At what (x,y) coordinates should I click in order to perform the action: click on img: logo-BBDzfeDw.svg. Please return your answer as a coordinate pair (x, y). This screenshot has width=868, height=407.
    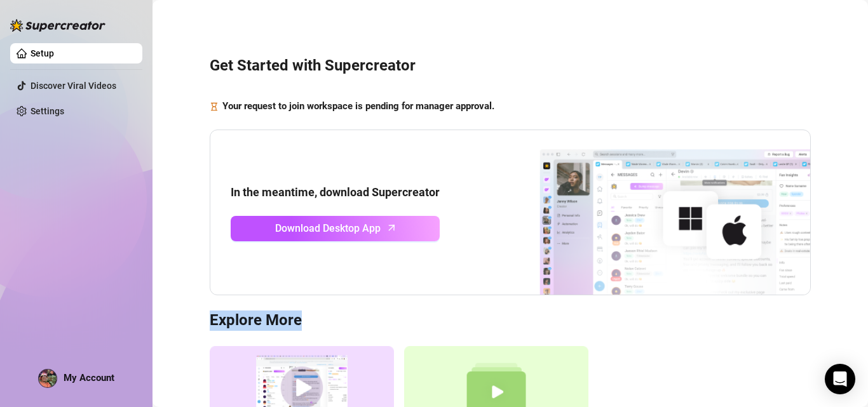
    Looking at the image, I should click on (58, 25).